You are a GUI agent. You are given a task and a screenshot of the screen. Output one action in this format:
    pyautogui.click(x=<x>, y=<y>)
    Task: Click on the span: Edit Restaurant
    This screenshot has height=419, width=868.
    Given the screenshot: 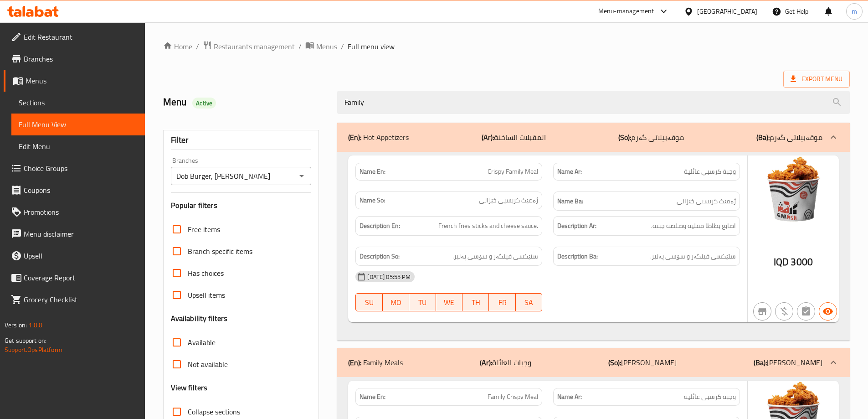 What is the action you would take?
    pyautogui.click(x=81, y=37)
    